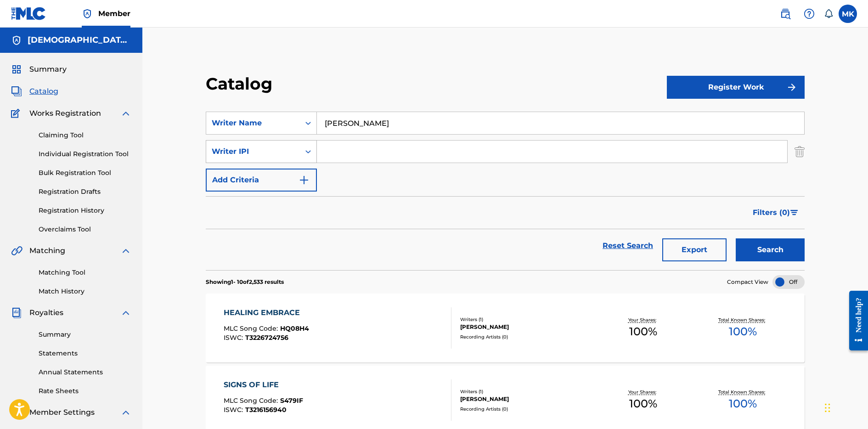  I want to click on div: User Menu, so click(847, 14).